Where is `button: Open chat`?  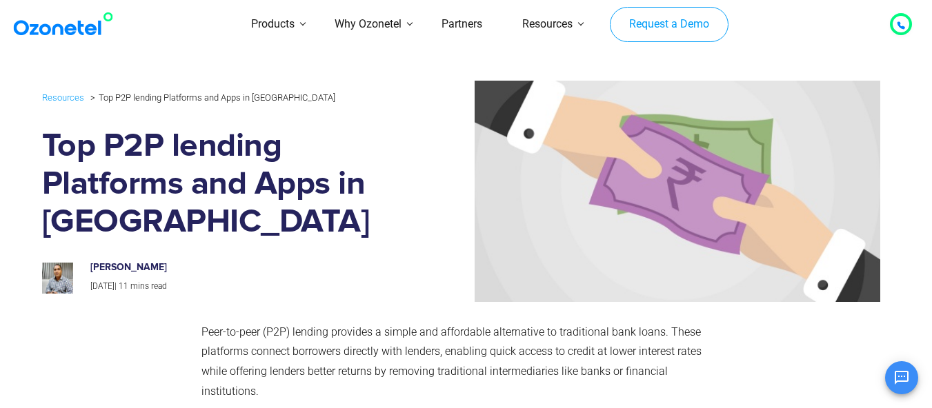 button: Open chat is located at coordinates (902, 378).